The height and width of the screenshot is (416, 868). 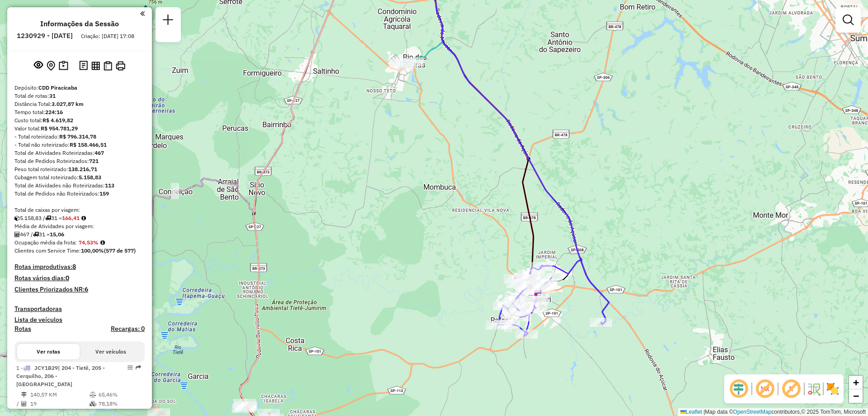 I want to click on div: 467 / 31 =, so click(x=80, y=234).